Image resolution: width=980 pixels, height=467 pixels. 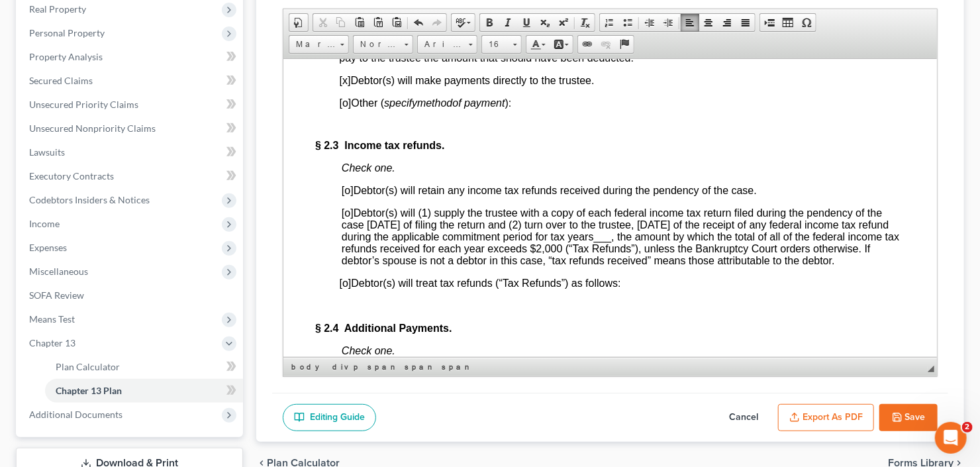 I want to click on span: Unsecured Priority Claims, so click(x=84, y=104).